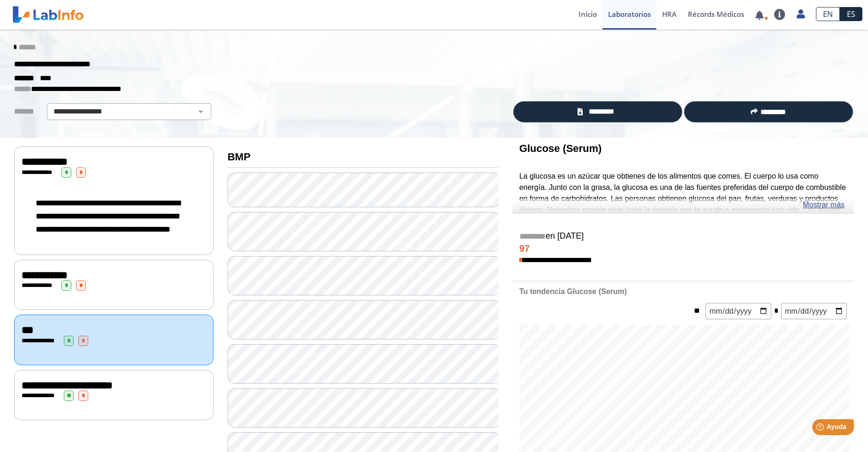 Image resolution: width=868 pixels, height=452 pixels. Describe the element at coordinates (52, 11) in the screenshot. I see `span: Ayuda` at that location.